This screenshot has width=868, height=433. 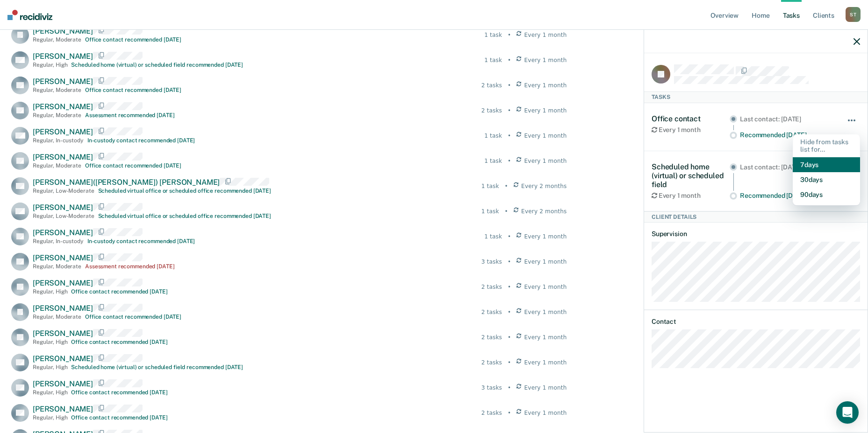 What do you see at coordinates (755, 217) in the screenshot?
I see `div: Client Details` at bounding box center [755, 217].